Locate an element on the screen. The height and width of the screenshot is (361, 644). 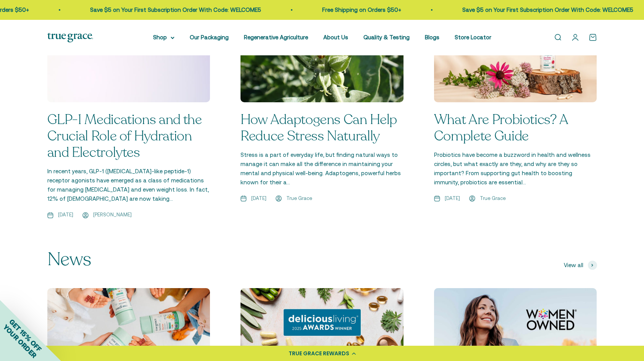
a: Free Shipping on Orders $50+ is located at coordinates (360, 9).